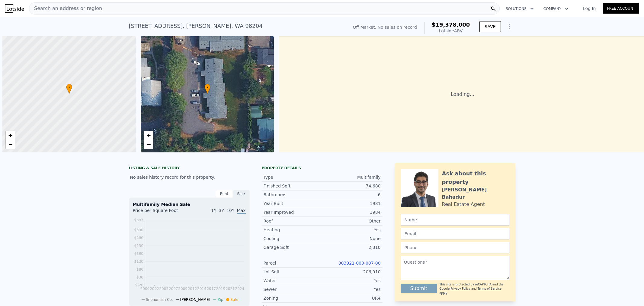 This screenshot has height=306, width=644. What do you see at coordinates (293, 263) in the screenshot?
I see `div: Parcel` at bounding box center [293, 263].